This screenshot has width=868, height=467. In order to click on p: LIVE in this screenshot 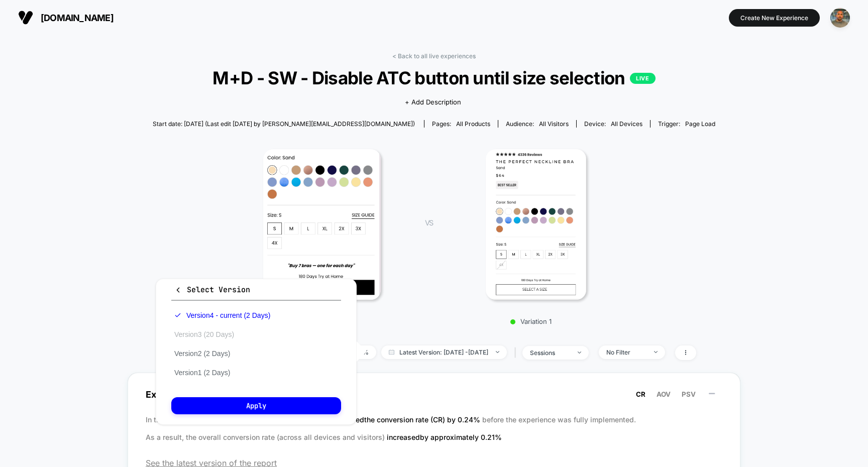, I will do `click(642, 78)`.